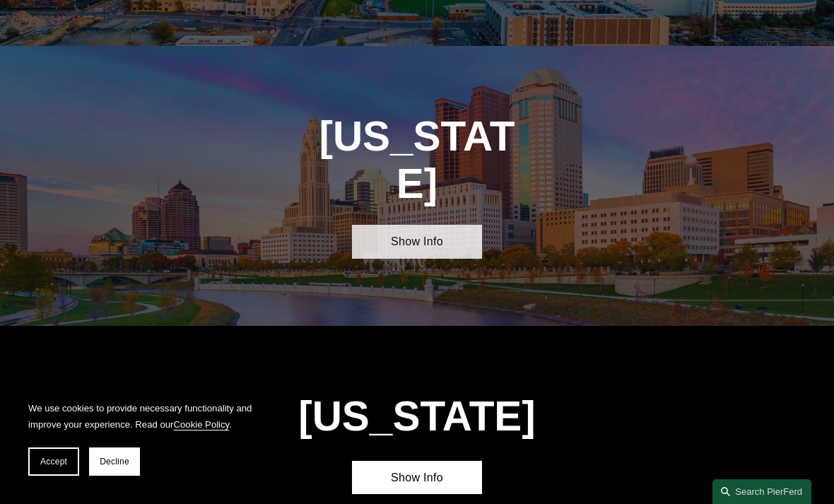 The image size is (834, 504). What do you see at coordinates (762, 491) in the screenshot?
I see `a: Search this site` at bounding box center [762, 491].